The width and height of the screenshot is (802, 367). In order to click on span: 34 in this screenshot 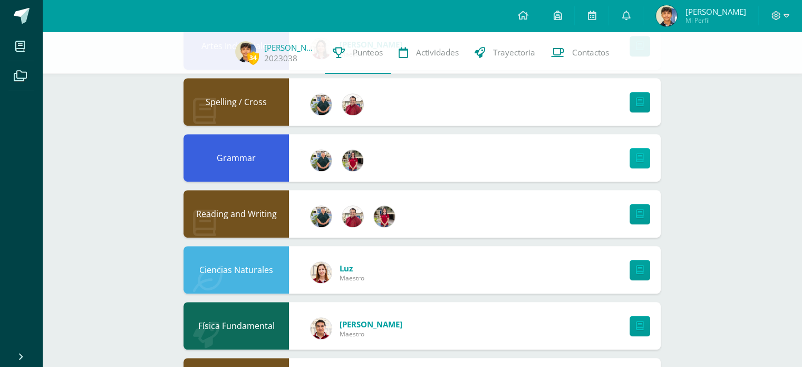, I will do `click(253, 57)`.